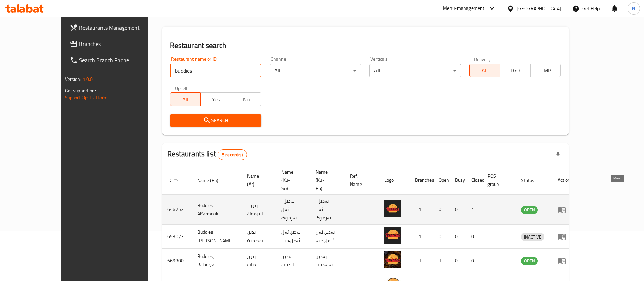  What do you see at coordinates (246, 99) in the screenshot?
I see `button: No` at bounding box center [246, 99].